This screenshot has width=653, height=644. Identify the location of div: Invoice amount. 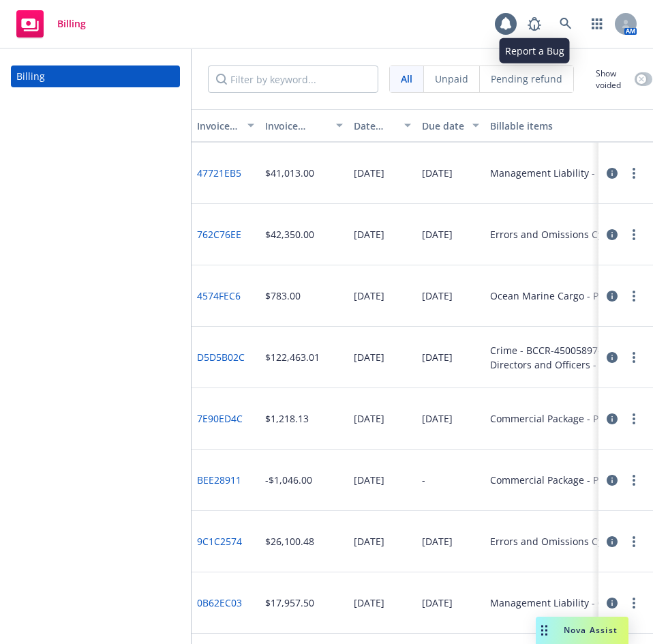
(297, 126).